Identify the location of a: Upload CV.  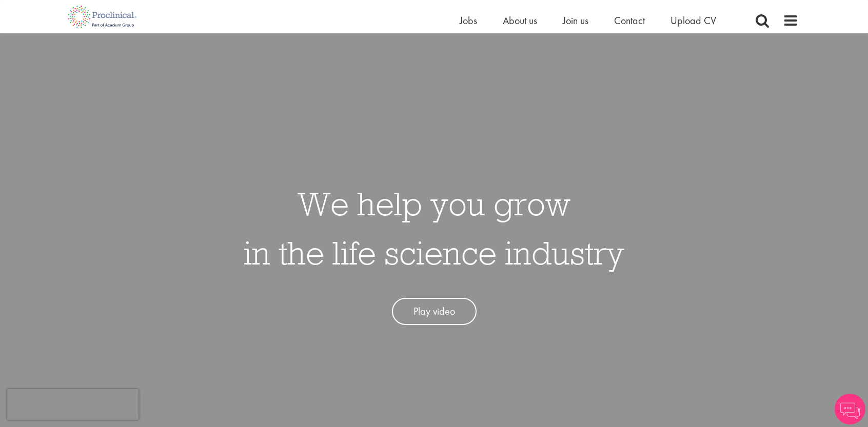
(693, 20).